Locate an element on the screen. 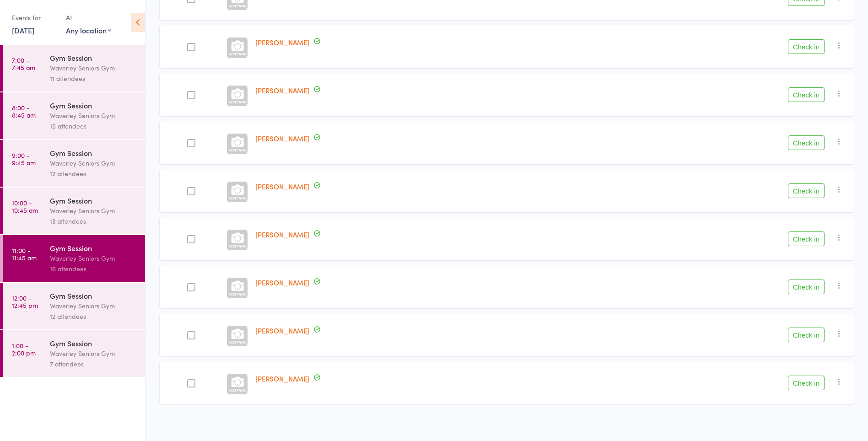 Image resolution: width=868 pixels, height=441 pixels. div: Any location is located at coordinates (88, 30).